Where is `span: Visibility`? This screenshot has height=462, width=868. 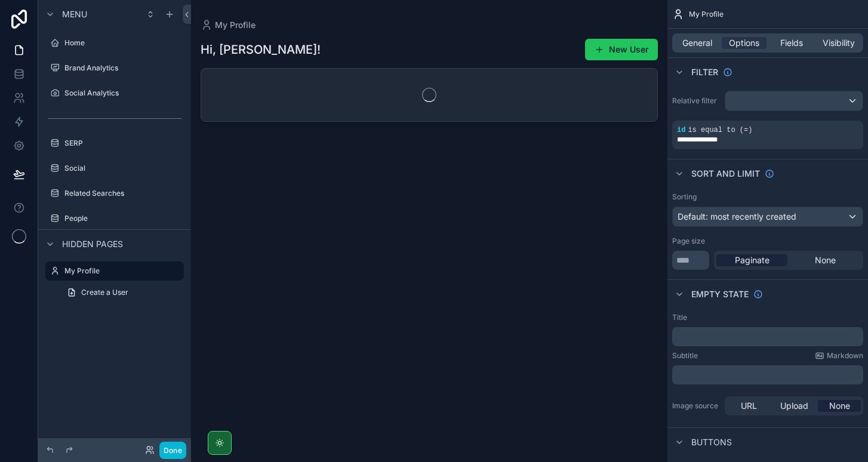 span: Visibility is located at coordinates (838, 43).